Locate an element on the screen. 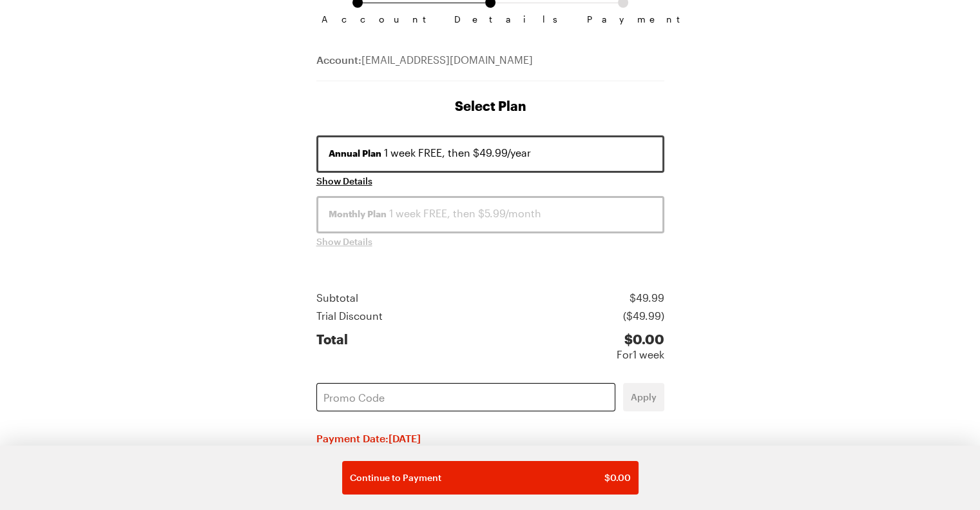 The width and height of the screenshot is (980, 510). input: Promo Code is located at coordinates (466, 397).